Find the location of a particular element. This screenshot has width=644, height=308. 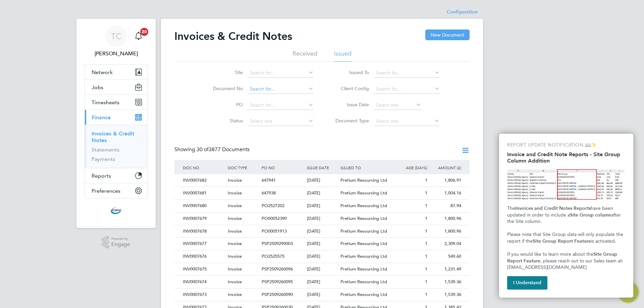

div: 549.60 is located at coordinates (446, 256).